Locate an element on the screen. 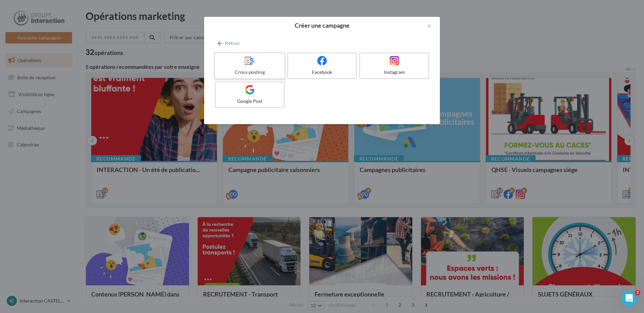  button: Retour is located at coordinates (229, 43).